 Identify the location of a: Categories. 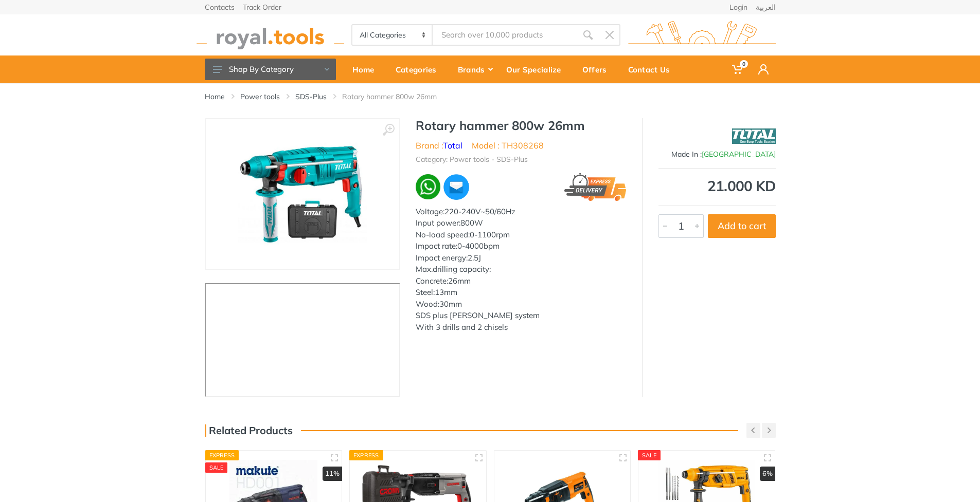
(419, 70).